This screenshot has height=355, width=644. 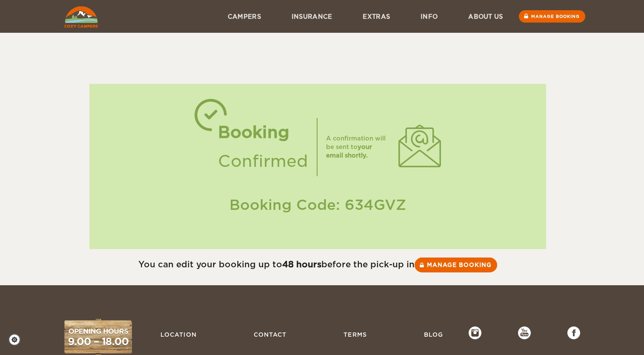 What do you see at coordinates (355, 335) in the screenshot?
I see `a: Terms` at bounding box center [355, 335].